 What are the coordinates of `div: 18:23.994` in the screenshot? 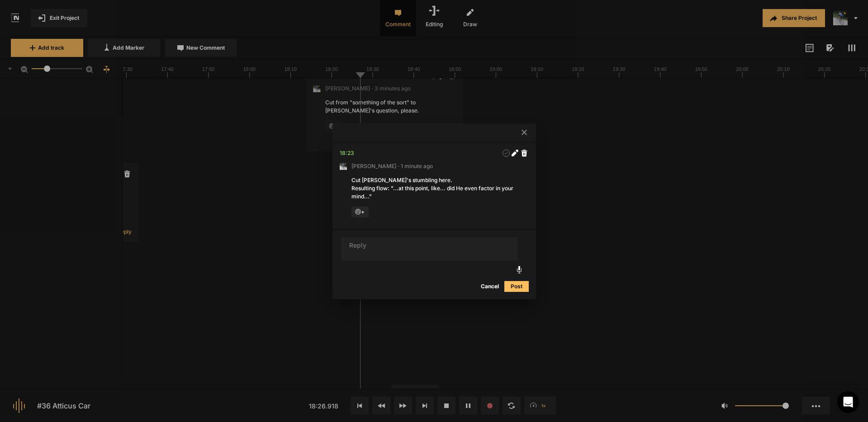 It's located at (347, 153).